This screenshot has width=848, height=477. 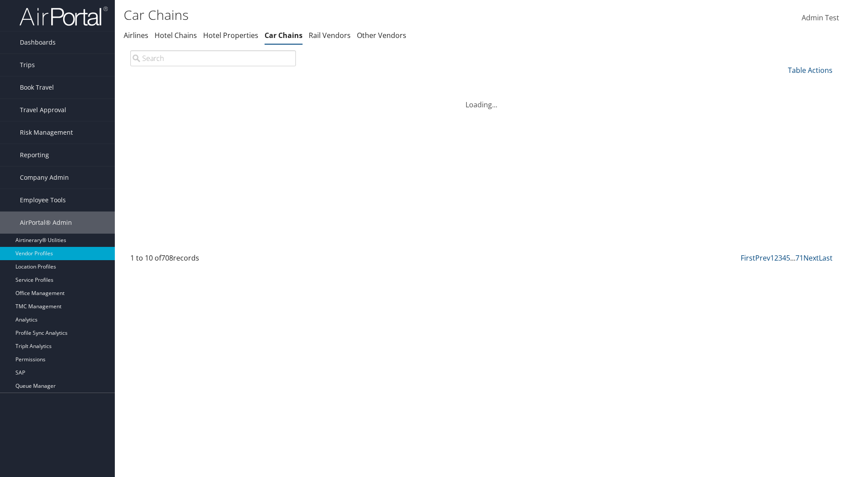 I want to click on a: Rail Vendors, so click(x=329, y=35).